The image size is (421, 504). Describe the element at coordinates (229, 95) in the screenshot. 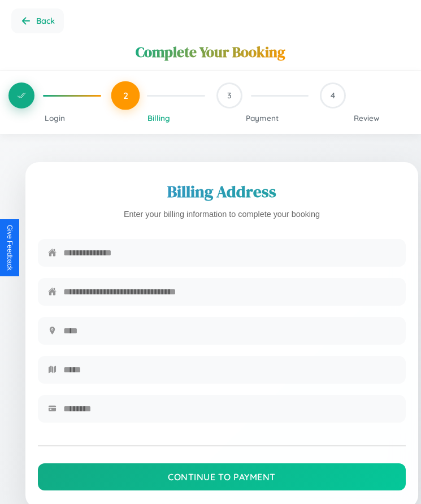

I see `span: 3` at that location.